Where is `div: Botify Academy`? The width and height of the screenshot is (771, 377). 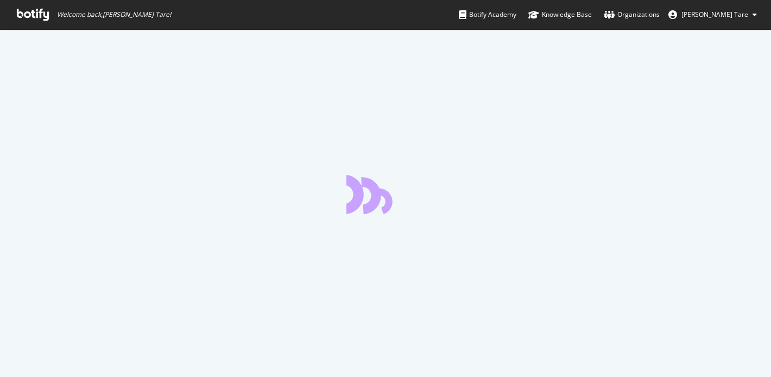
div: Botify Academy is located at coordinates (488, 15).